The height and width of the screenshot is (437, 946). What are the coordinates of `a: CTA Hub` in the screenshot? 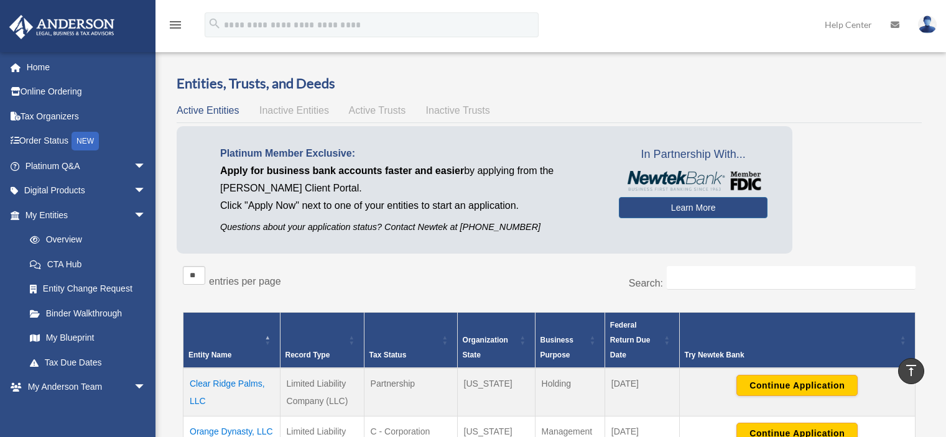 It's located at (88, 264).